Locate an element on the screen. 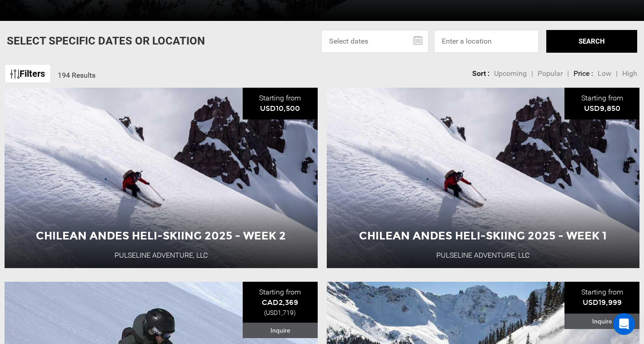 The height and width of the screenshot is (344, 644). li: Price : is located at coordinates (583, 74).